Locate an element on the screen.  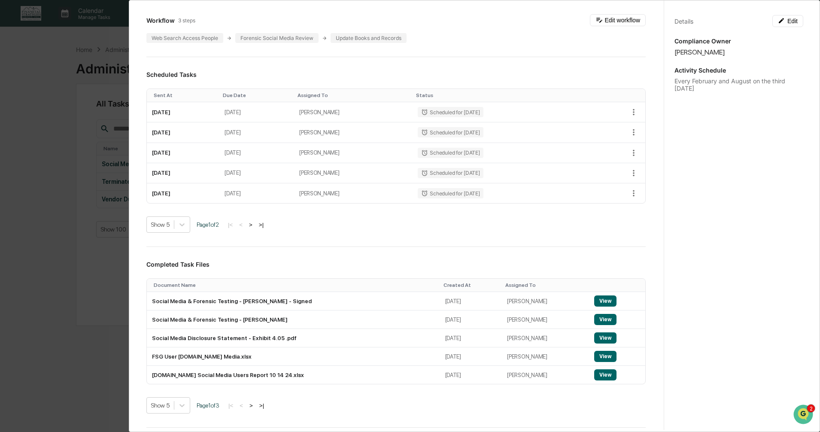
span: Pylon is located at coordinates (94, 216).